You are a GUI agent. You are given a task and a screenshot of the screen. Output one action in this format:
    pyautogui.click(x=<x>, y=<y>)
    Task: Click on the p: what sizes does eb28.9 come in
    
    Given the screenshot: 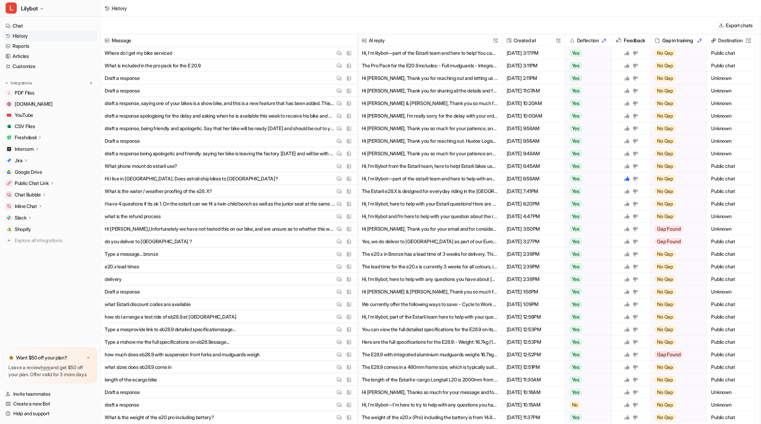 What is the action you would take?
    pyautogui.click(x=138, y=367)
    